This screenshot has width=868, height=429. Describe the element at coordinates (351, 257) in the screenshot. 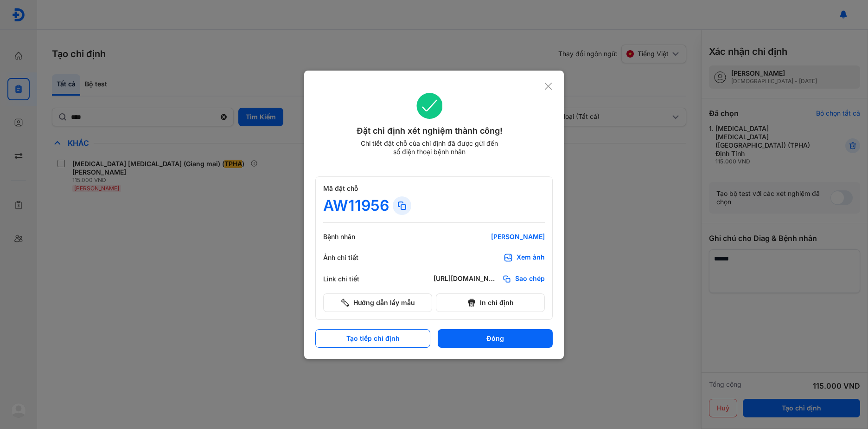

I see `div: Ảnh chi tiết` at that location.